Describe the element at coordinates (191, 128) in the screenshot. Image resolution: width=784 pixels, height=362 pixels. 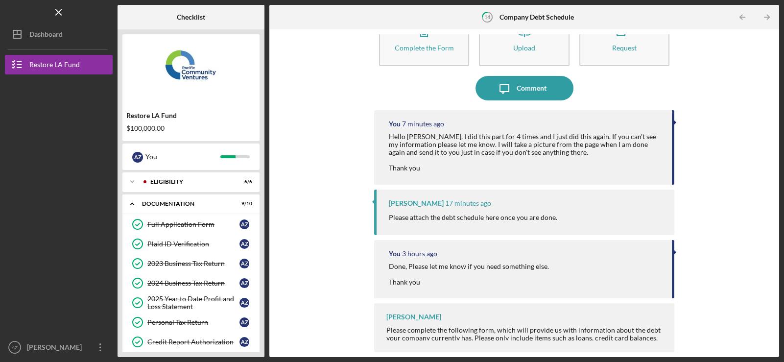
I see `div: $100,000.00` at that location.